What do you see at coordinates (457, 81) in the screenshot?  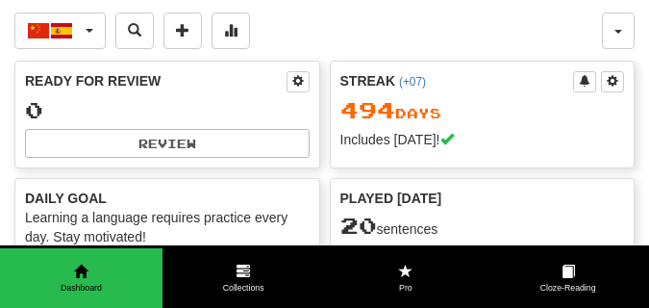 I see `div: Streak` at bounding box center [457, 81].